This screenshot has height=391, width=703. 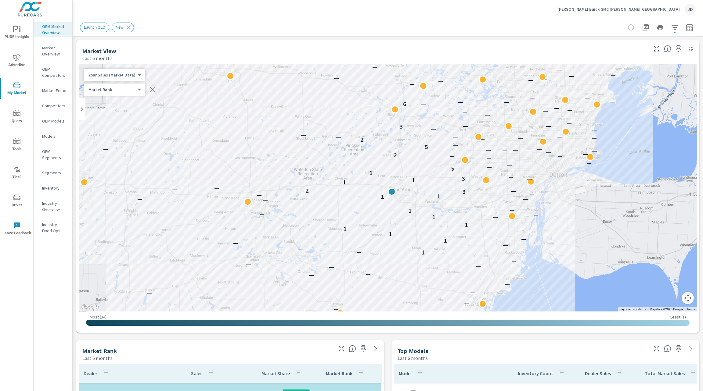 What do you see at coordinates (405, 374) in the screenshot?
I see `p: Model` at bounding box center [405, 374].